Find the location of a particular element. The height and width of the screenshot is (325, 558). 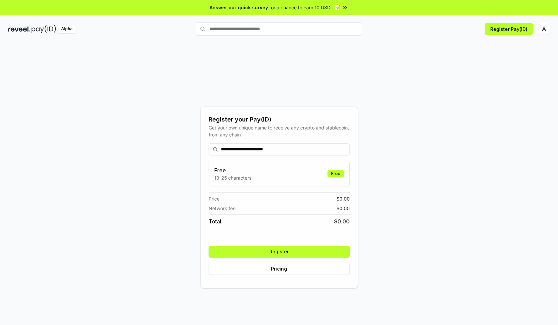

button: Register Pay(ID) is located at coordinates (509, 29).